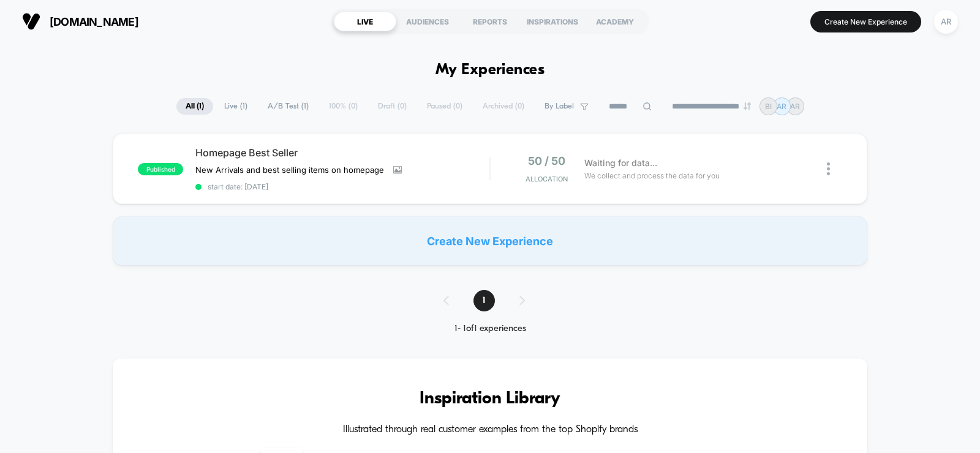 The height and width of the screenshot is (453, 980). Describe the element at coordinates (31, 22) in the screenshot. I see `img: Visually logo` at that location.